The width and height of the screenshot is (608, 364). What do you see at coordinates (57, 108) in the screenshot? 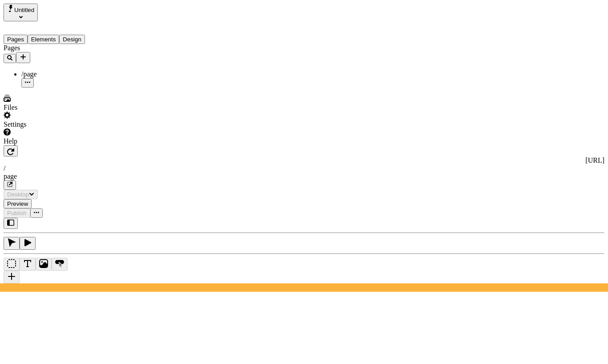
I see `div: Files` at bounding box center [57, 108].